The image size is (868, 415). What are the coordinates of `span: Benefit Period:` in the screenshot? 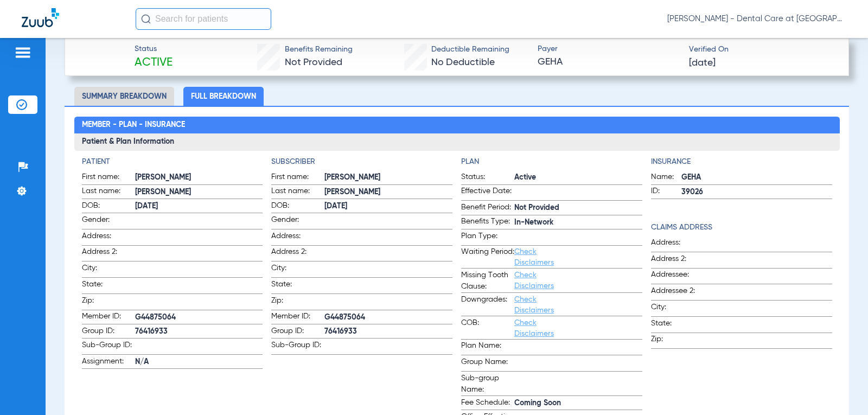 It's located at (488, 209).